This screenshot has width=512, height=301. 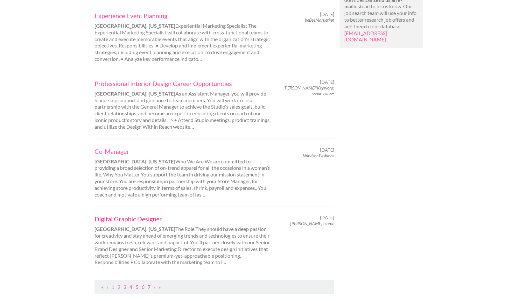 I want to click on span: First Page, so click(x=102, y=286).